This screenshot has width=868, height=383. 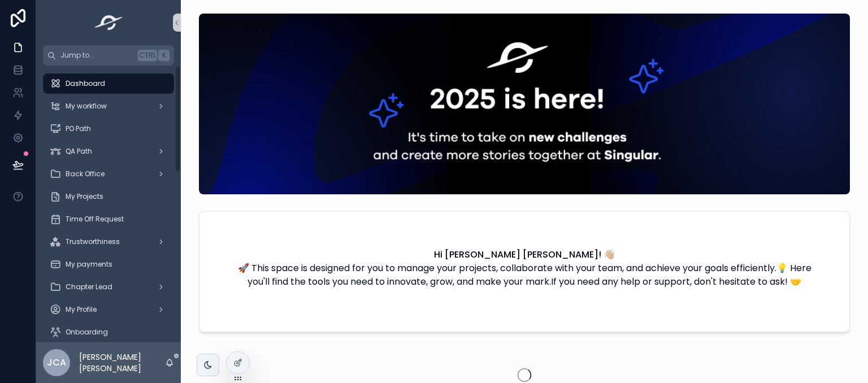 I want to click on span: My workflow, so click(x=86, y=106).